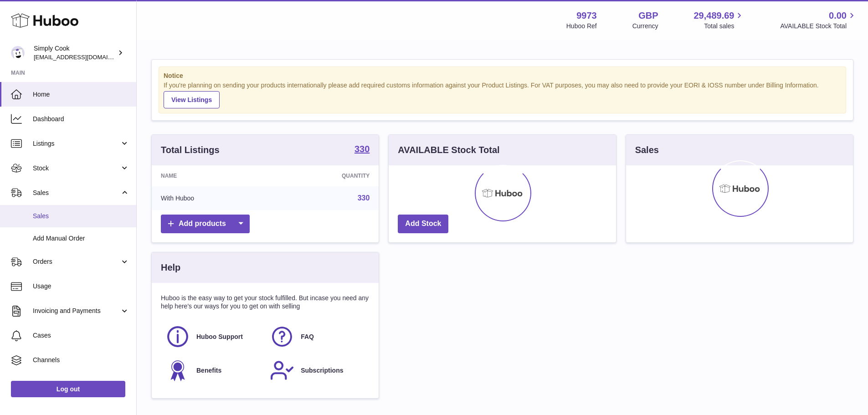  I want to click on div: If you're planning on sending your products internationally please add required customs informati..., so click(502, 95).